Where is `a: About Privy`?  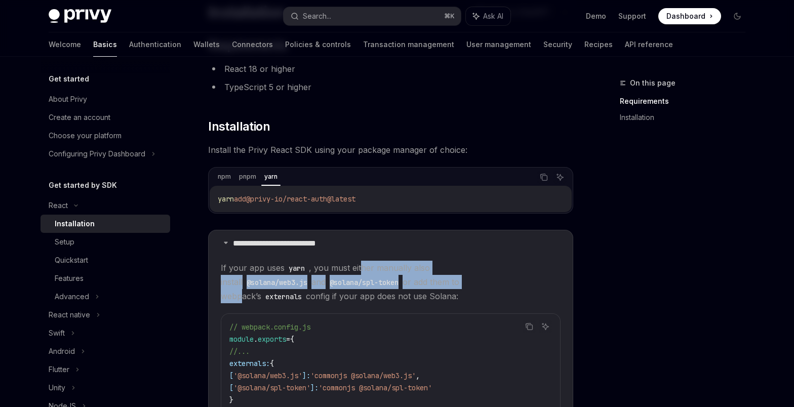 a: About Privy is located at coordinates (105, 99).